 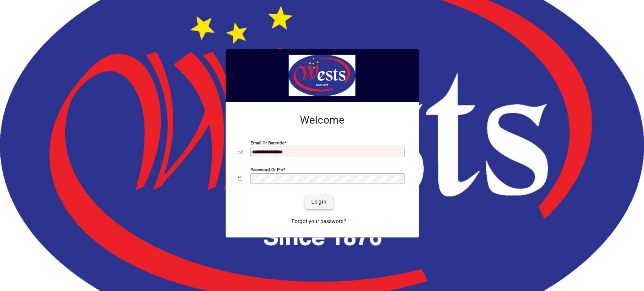 I want to click on mat-label: Email or Barcode, so click(x=268, y=142).